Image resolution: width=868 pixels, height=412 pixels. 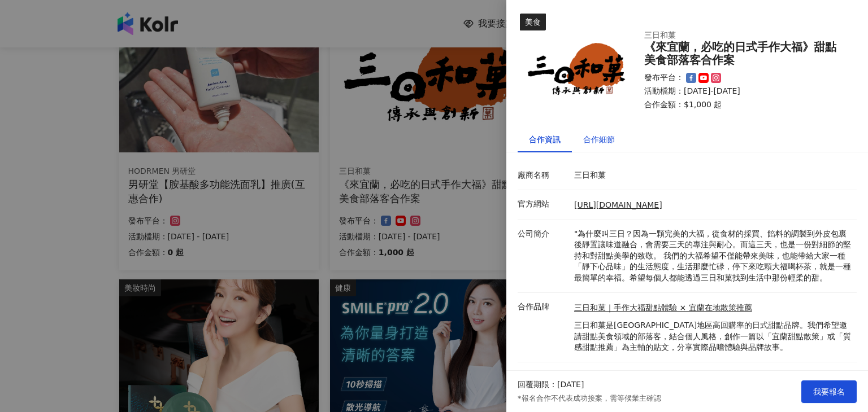 What do you see at coordinates (533, 22) in the screenshot?
I see `div: 美食` at bounding box center [533, 22].